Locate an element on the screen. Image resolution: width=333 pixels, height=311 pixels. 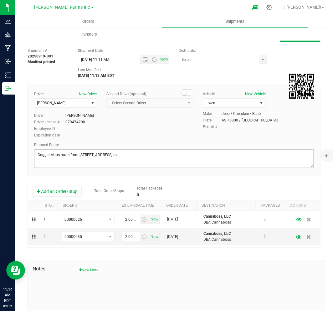
span: Notes is located at coordinates (65, 269).